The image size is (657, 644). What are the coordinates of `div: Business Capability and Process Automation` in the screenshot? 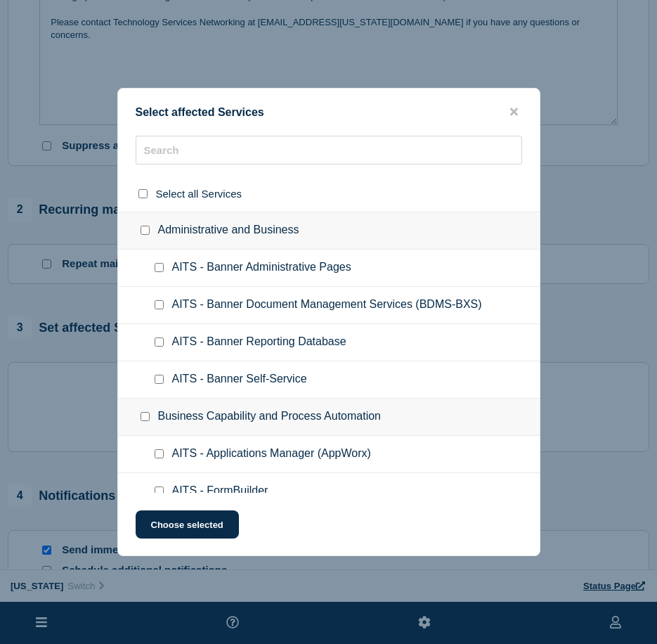 It's located at (329, 418).